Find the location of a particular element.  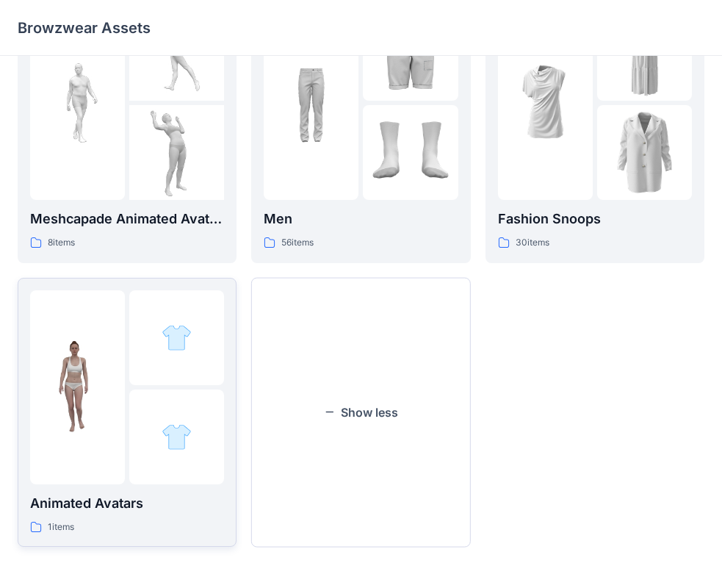

p: 56 items is located at coordinates (297, 242).